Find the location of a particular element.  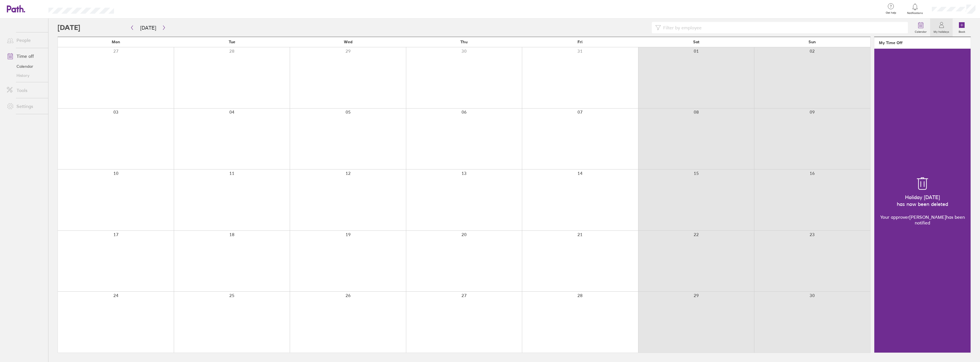

span: Get help is located at coordinates (891, 13).